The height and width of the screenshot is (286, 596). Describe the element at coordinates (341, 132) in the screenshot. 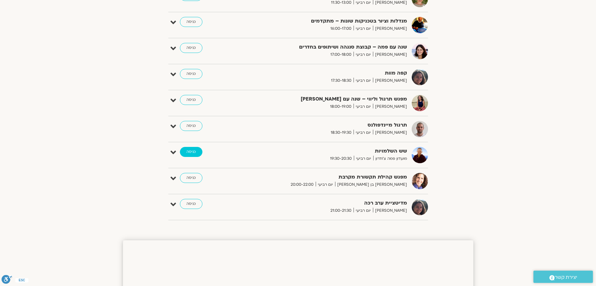

I see `span: 18:30-19:30` at that location.